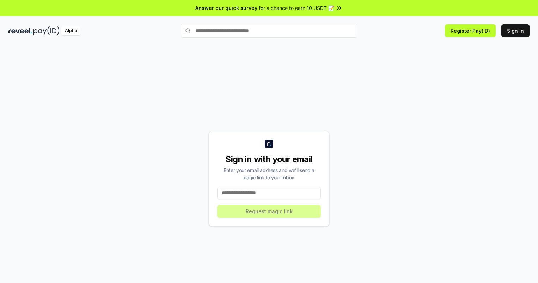 Image resolution: width=538 pixels, height=283 pixels. What do you see at coordinates (516, 31) in the screenshot?
I see `button: Sign In` at bounding box center [516, 31].